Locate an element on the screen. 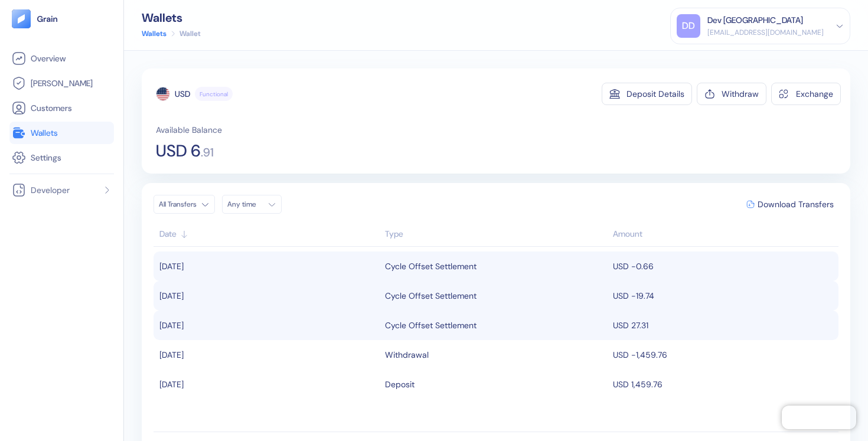 The height and width of the screenshot is (441, 868). span: Overview is located at coordinates (48, 58).